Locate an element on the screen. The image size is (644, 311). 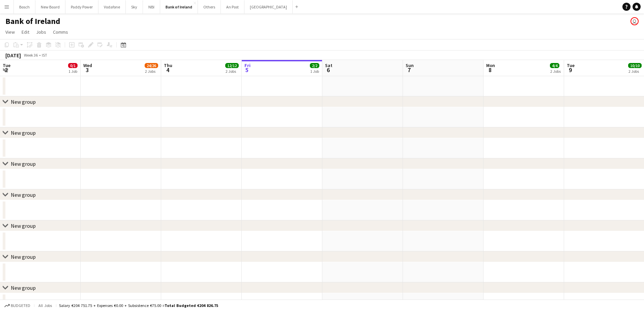
span: 5 is located at coordinates (247, 70).